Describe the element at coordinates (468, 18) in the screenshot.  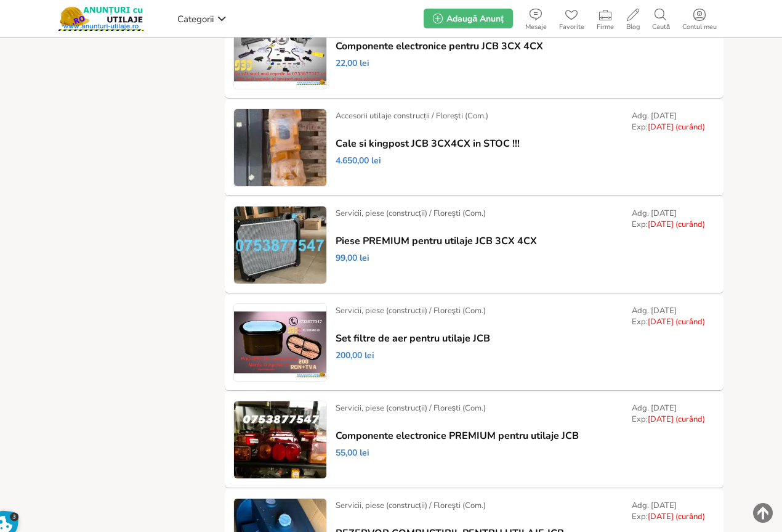
I see `a: Adaugă Anunț` at that location.